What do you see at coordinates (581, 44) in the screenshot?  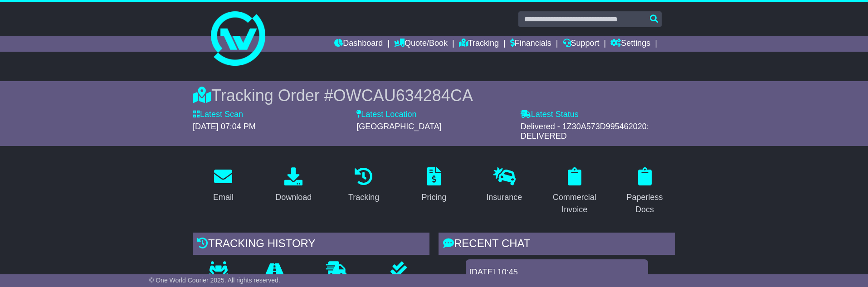 I see `a: Support` at bounding box center [581, 44].